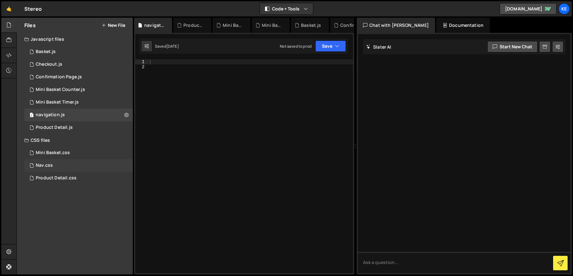  I want to click on button: Start new chat, so click(512, 47).